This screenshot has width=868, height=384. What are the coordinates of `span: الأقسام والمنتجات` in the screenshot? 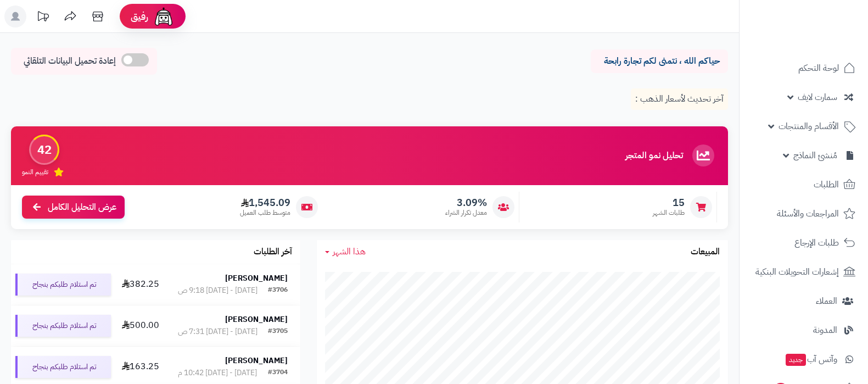 It's located at (809, 126).